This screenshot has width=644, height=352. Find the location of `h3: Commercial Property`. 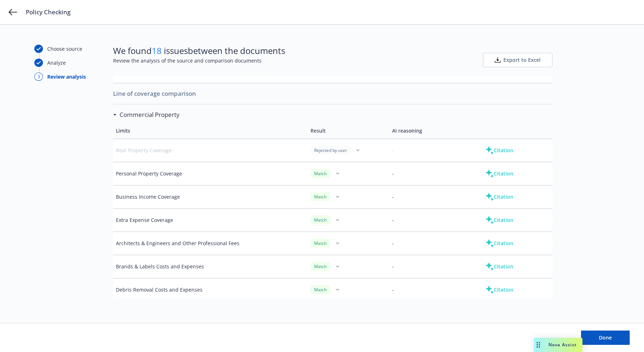

h3: Commercial Property is located at coordinates (150, 115).